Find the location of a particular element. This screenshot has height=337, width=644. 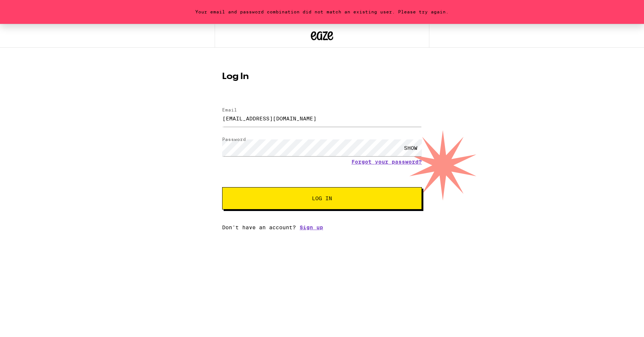

span: Hi. Need any help? is located at coordinates (29, 9).